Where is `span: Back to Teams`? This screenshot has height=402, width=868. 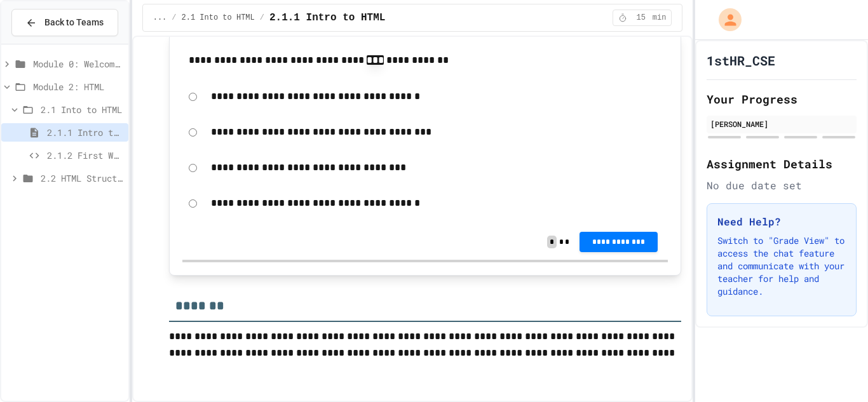 span: Back to Teams is located at coordinates (73, 23).